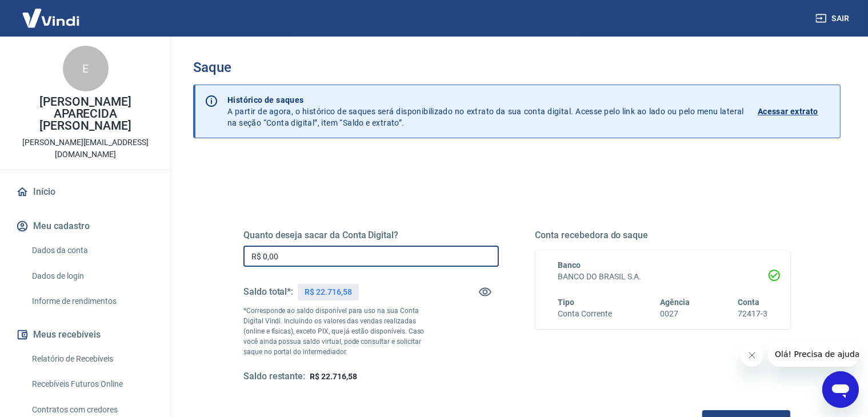 The image size is (868, 417). What do you see at coordinates (788, 112) in the screenshot?
I see `p: Acessar extrato` at bounding box center [788, 112].